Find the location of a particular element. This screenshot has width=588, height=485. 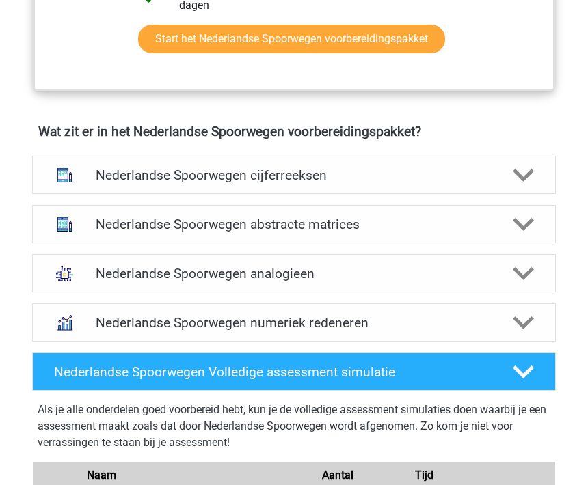

a: cijferreeksen Nederlandse Spoorwegen cijferreeksen is located at coordinates (294, 176).